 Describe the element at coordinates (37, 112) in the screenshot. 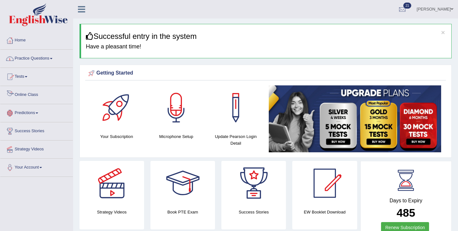

I see `a: Predictions` at that location.